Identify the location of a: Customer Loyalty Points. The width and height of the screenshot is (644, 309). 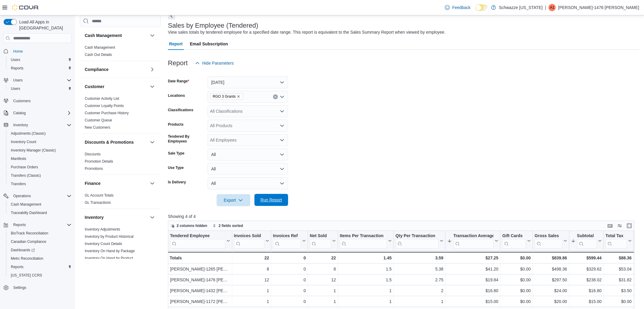
(104, 106).